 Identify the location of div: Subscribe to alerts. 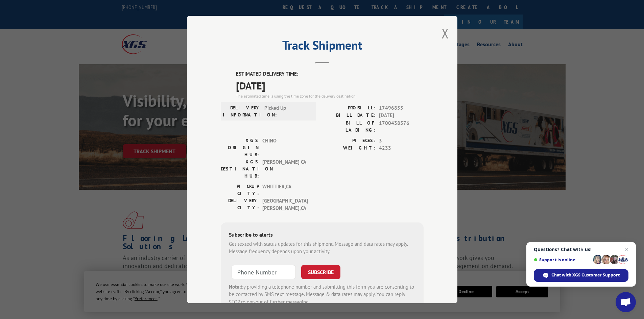
(322, 235).